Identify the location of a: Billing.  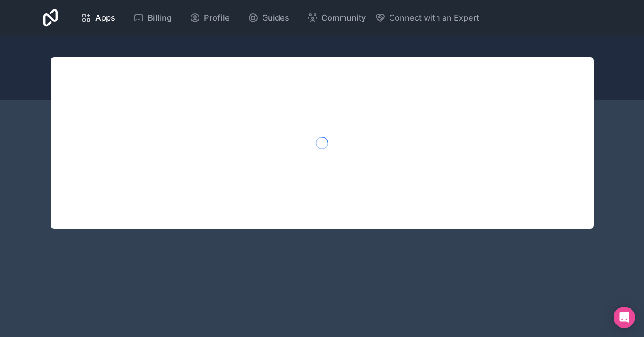
(152, 18).